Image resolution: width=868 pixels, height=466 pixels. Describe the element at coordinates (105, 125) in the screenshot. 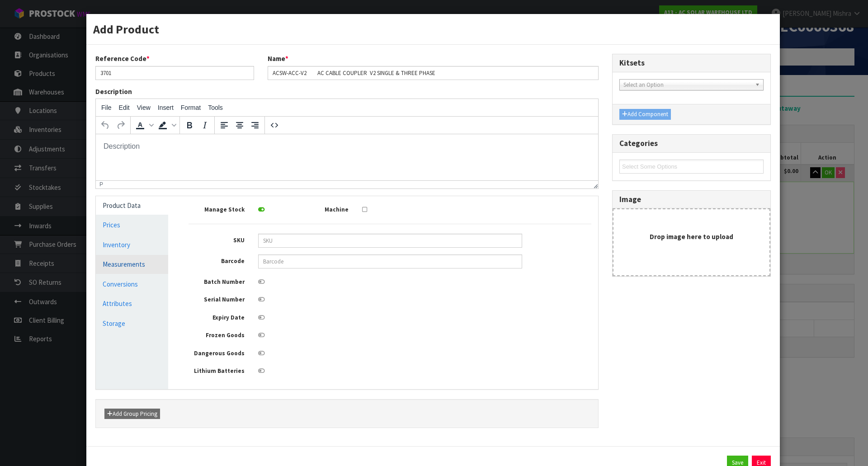

I see `button: Undo` at that location.